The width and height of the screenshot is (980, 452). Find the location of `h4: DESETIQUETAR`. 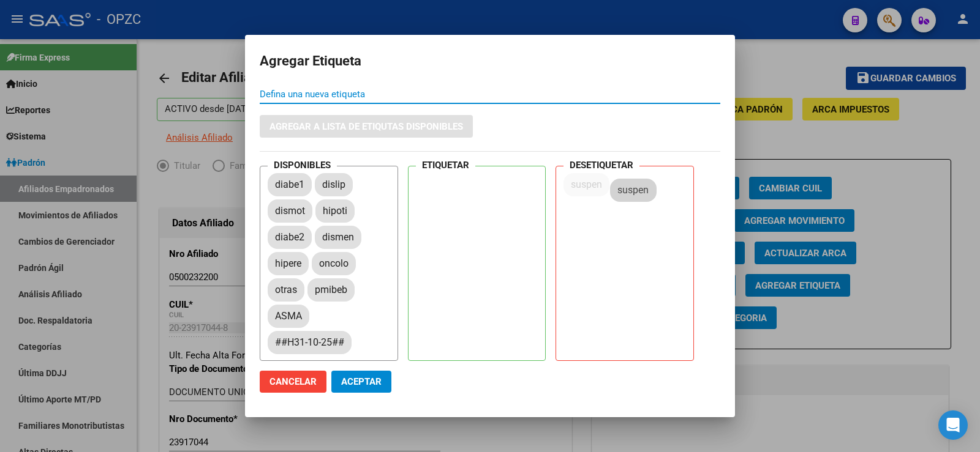

h4: DESETIQUETAR is located at coordinates (601, 166).